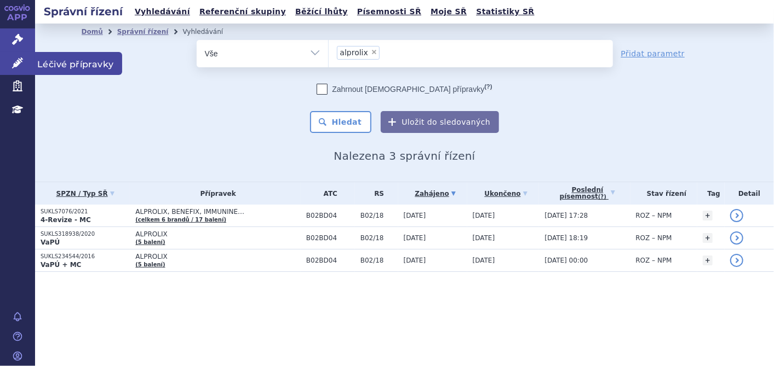 The height and width of the screenshot is (366, 774). I want to click on span: Léčivé přípravky, so click(78, 64).